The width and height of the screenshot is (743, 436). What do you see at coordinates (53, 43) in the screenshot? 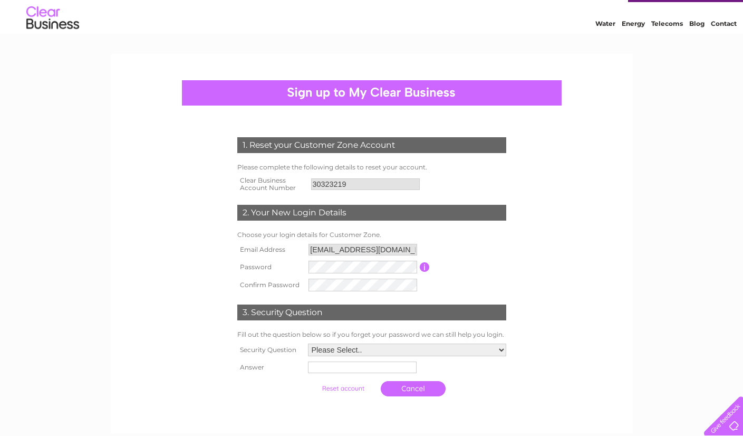
I see `img: logo.png` at bounding box center [53, 43].